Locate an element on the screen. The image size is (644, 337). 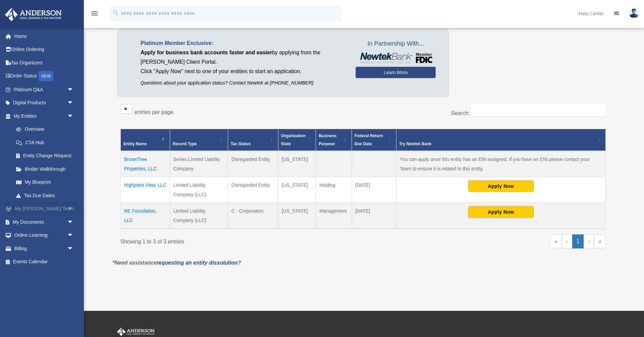
a: Digital Productsarrow_drop_down is located at coordinates (45, 103).